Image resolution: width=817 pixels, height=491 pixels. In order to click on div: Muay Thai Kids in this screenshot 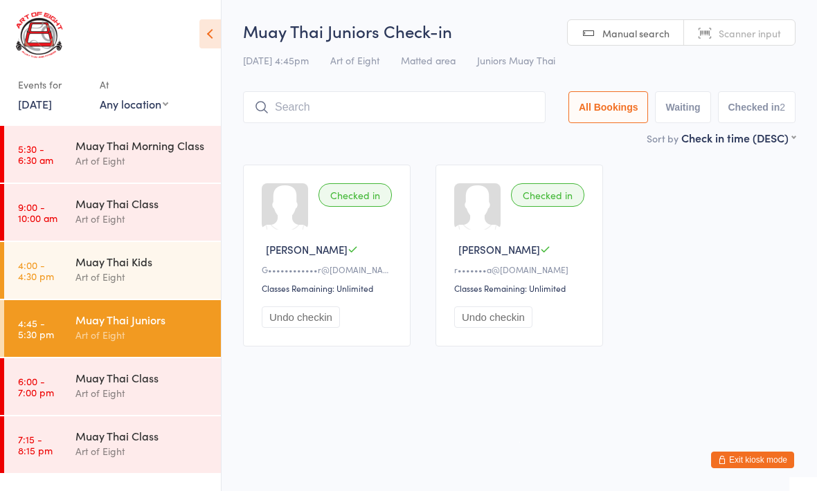, I will do `click(142, 262)`.